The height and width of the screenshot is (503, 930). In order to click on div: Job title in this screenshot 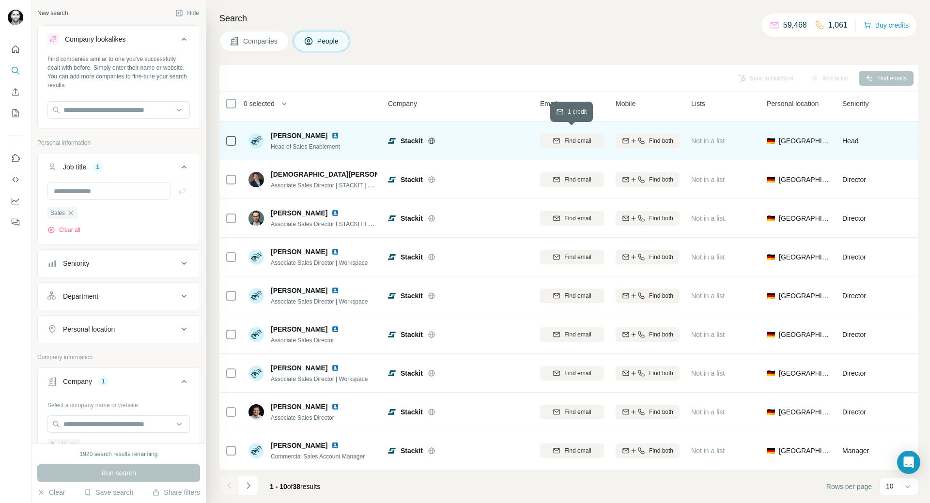, I will do `click(75, 167)`.